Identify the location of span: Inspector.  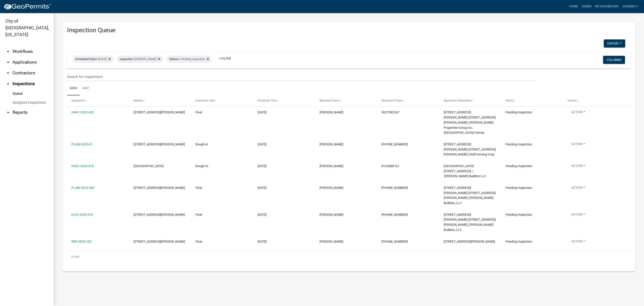
(126, 59).